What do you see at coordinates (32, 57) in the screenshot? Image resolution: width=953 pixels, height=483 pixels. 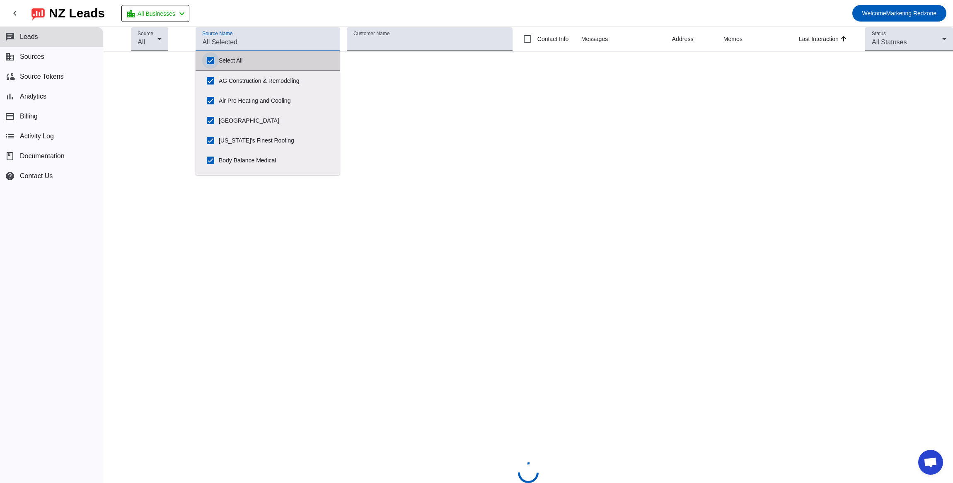 I see `span: Sources` at bounding box center [32, 57].